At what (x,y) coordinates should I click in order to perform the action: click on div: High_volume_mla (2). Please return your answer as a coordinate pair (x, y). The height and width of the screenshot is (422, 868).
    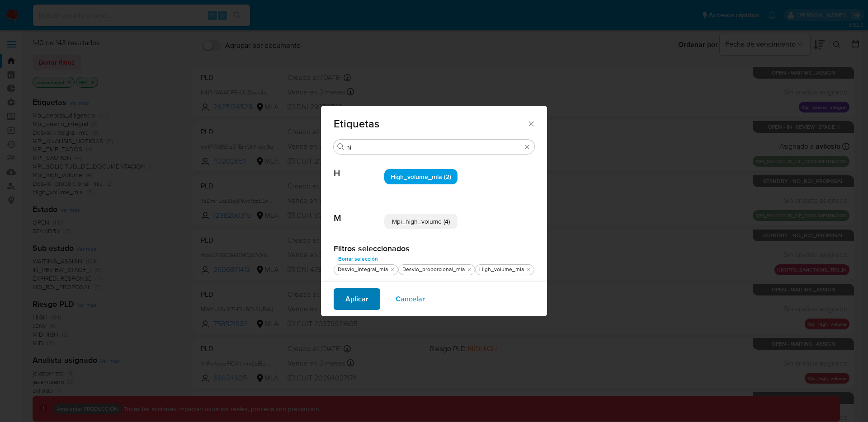
    Looking at the image, I should click on (421, 177).